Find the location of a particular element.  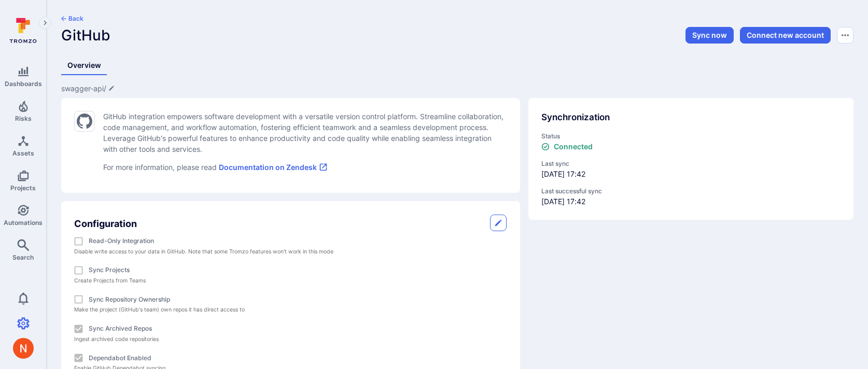

p: Disable write access to your data in GitHub. Note that some Tromzo features won't work in this mode is located at coordinates (290, 251).